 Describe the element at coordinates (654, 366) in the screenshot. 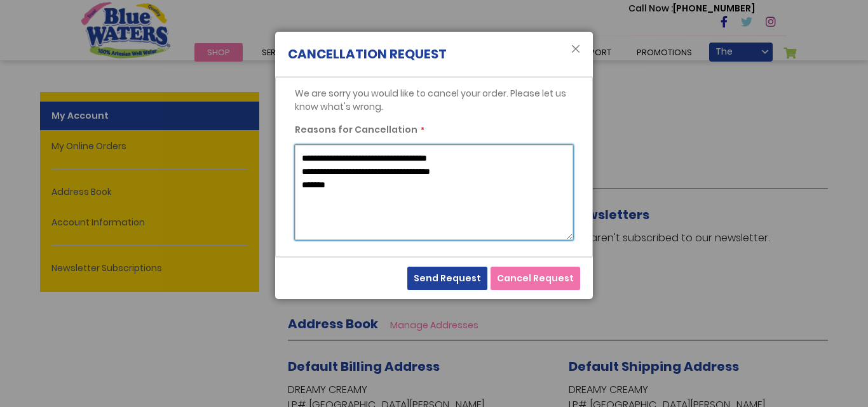

I see `span: Default Shipping Address` at that location.